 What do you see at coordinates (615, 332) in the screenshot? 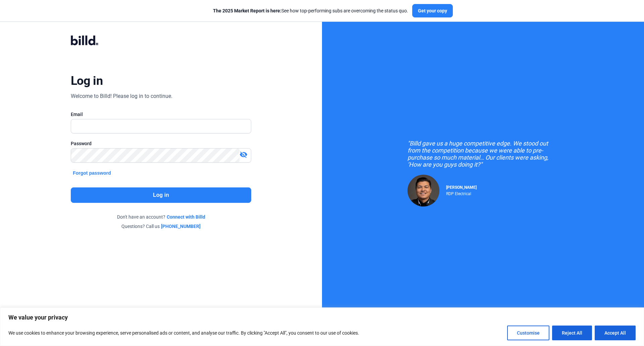
I see `button: Accept All` at bounding box center [615, 332].